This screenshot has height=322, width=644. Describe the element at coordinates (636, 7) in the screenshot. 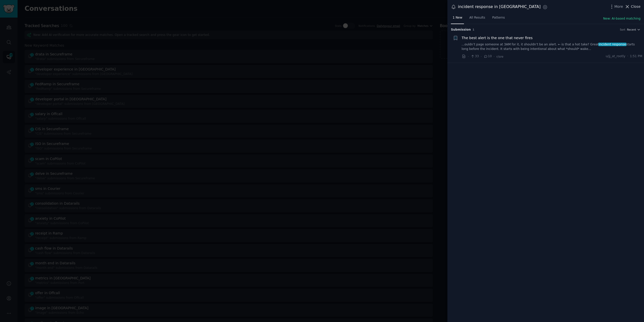

I see `span: Close` at that location.